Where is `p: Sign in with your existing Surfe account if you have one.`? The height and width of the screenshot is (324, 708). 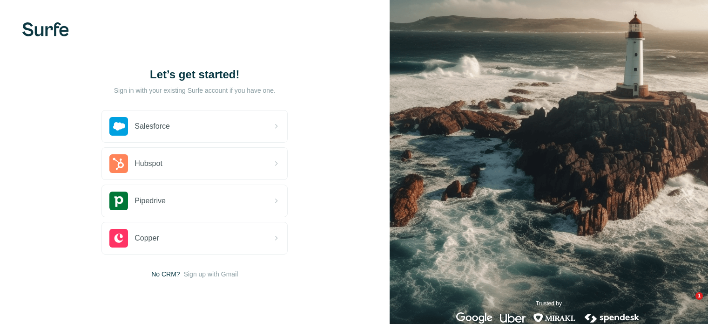
p: Sign in with your existing Surfe account if you have one. is located at coordinates (195, 90).